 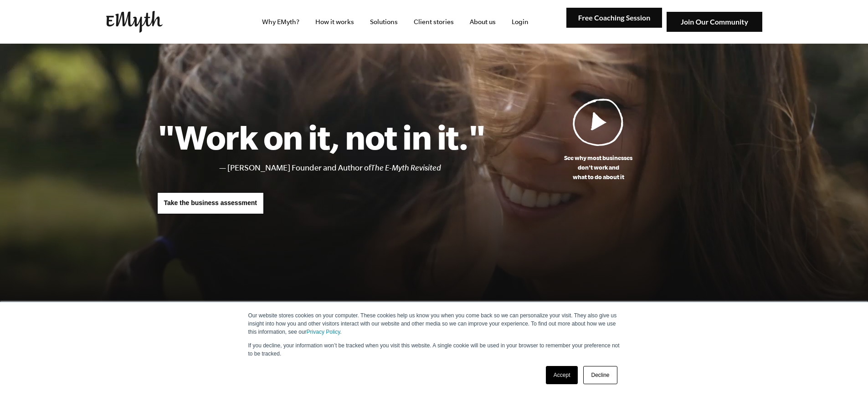 What do you see at coordinates (434, 350) in the screenshot?
I see `p: If you decline, your information won’t be tracked when you visit this website. A single cookie wi...` at bounding box center [434, 350].